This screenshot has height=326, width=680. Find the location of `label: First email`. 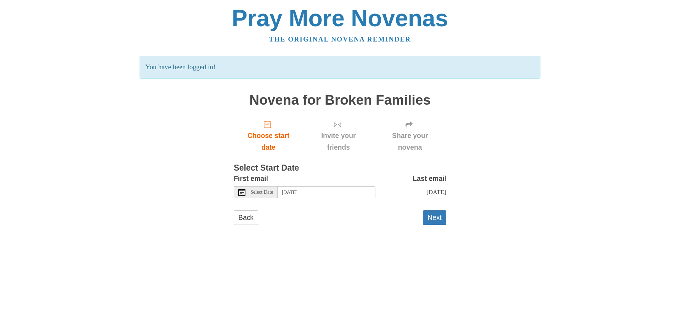

label: First email is located at coordinates (251, 178).